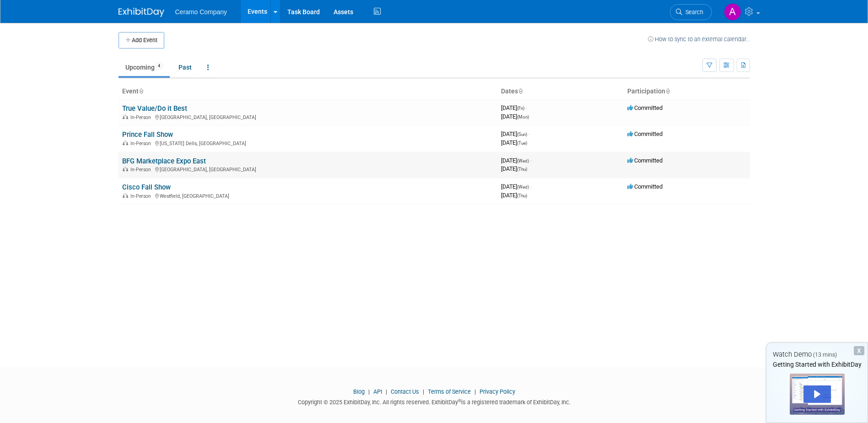 This screenshot has width=868, height=423. What do you see at coordinates (667, 91) in the screenshot?
I see `a: Sort by Participation Type` at bounding box center [667, 91].